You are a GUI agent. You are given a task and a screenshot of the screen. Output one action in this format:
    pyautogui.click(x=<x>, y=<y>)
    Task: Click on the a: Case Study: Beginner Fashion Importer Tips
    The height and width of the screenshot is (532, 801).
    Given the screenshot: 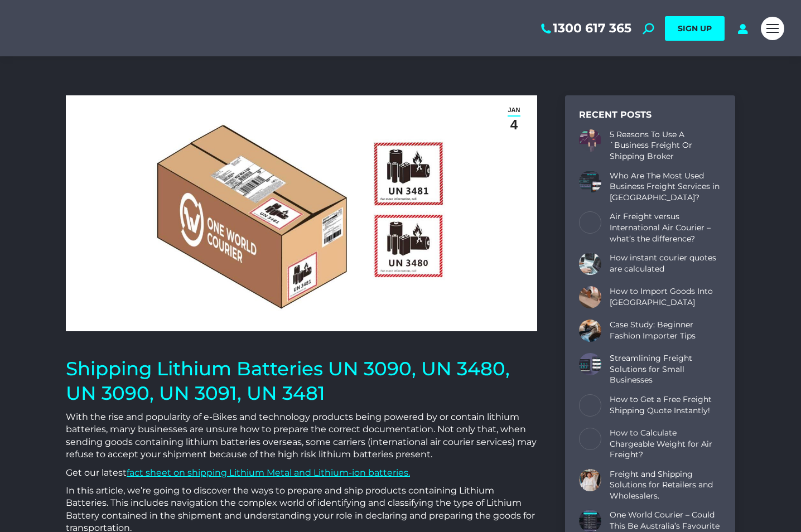 What is the action you would take?
    pyautogui.click(x=665, y=330)
    